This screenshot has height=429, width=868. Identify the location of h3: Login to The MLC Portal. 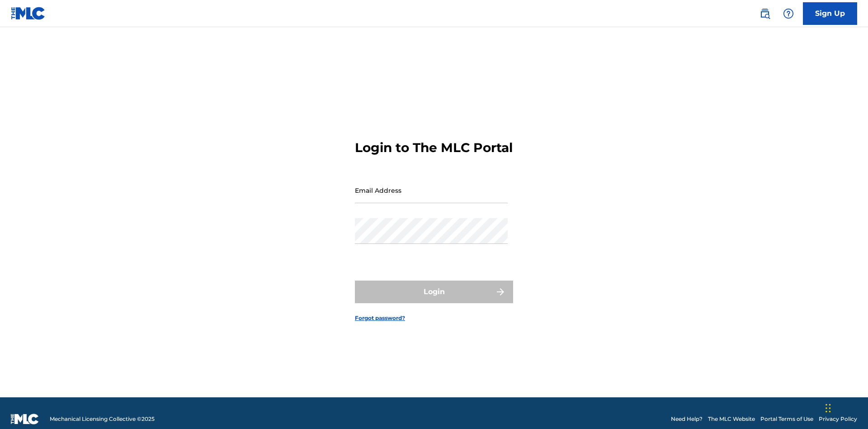
(434, 148).